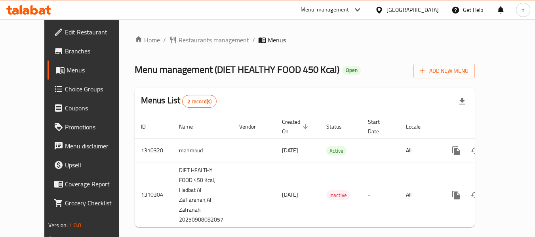 Image resolution: width=535 pixels, height=237 pixels. Describe the element at coordinates (91, 203) in the screenshot. I see `a: Grocery Checklist` at that location.